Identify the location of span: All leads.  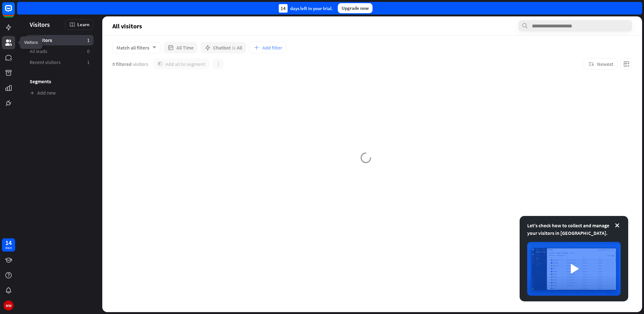
(38, 51).